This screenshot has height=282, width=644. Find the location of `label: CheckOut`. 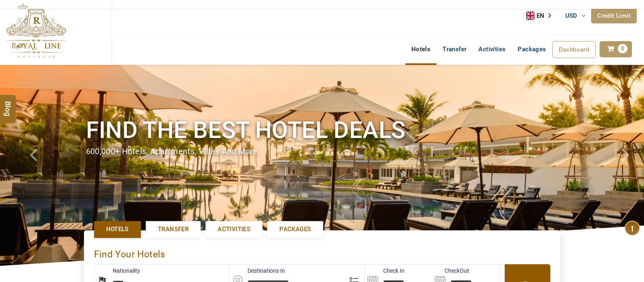

label: CheckOut is located at coordinates (451, 271).